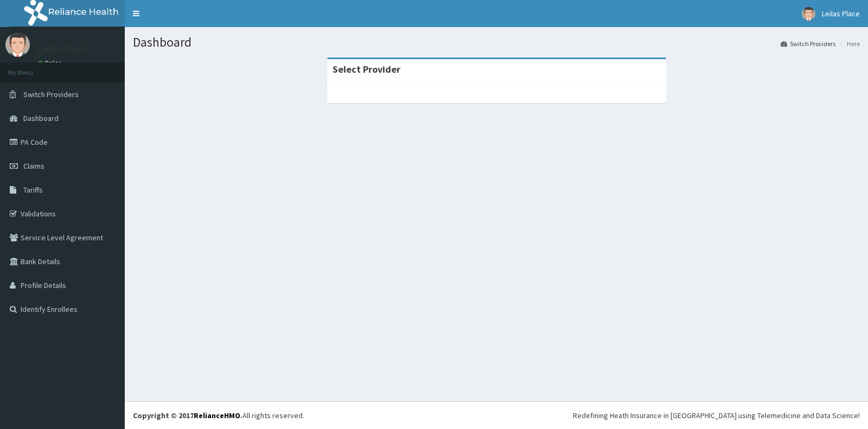 This screenshot has width=868, height=429. I want to click on span: Dashboard, so click(41, 118).